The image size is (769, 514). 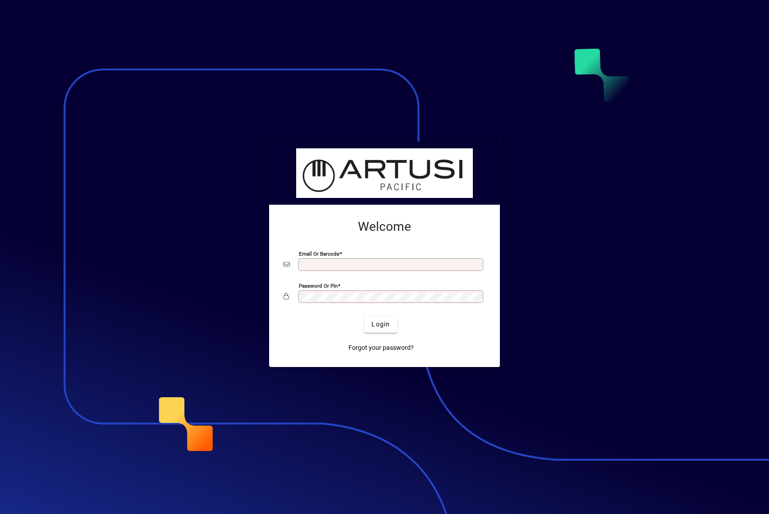 I want to click on h2: Welcome, so click(x=385, y=227).